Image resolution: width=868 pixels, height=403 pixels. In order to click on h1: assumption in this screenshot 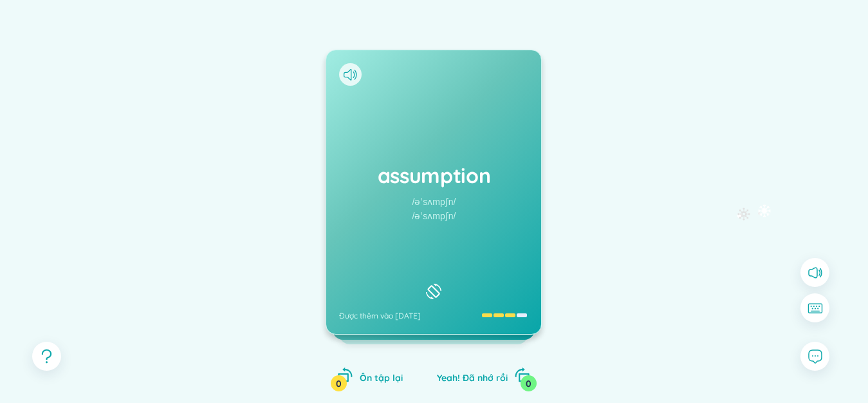, I will do `click(434, 175)`.